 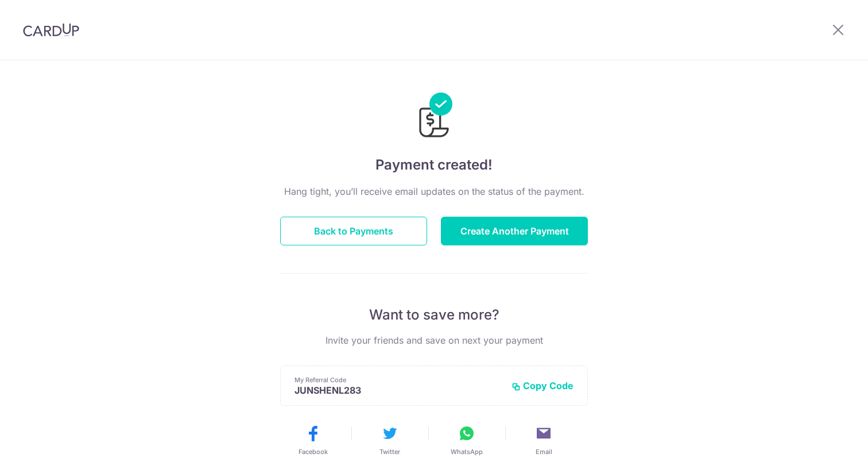 I want to click on p: My Referral Code, so click(x=398, y=380).